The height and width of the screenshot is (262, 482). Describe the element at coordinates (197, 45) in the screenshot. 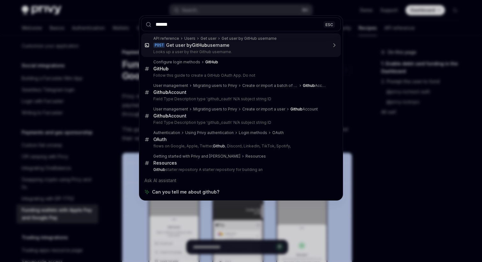

I see `div: Get user by username` at that location.